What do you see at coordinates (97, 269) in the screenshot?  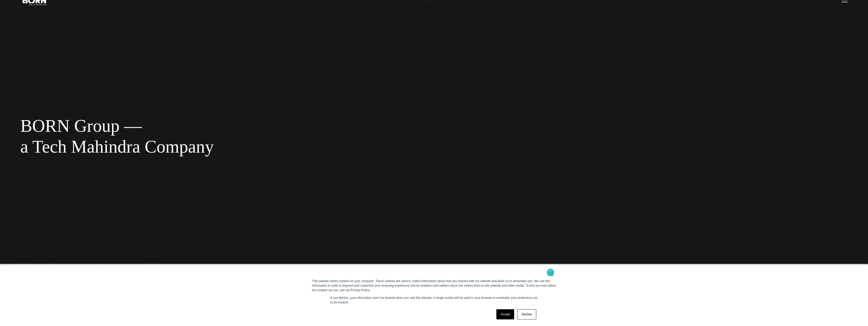 I see `h1: We develop and implement strategies for customers to grow profitably in a borderless, digitally-a...` at bounding box center [97, 269].